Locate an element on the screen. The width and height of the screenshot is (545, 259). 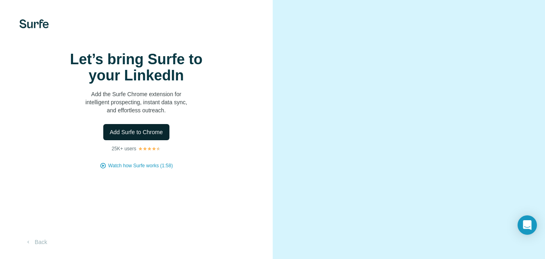
span: Watch how Surfe works (1:58) is located at coordinates (140, 165).